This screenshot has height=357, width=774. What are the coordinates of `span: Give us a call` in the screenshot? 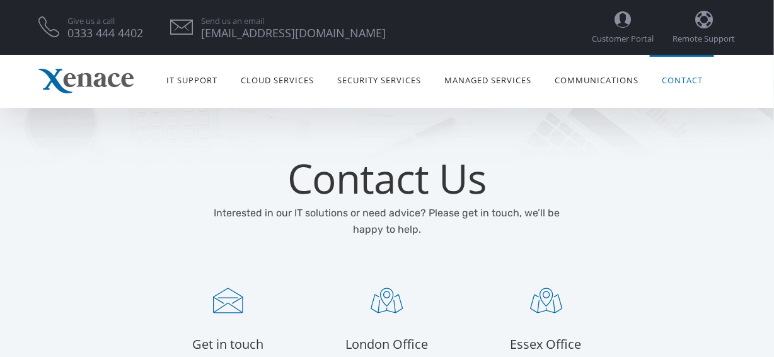 It's located at (105, 21).